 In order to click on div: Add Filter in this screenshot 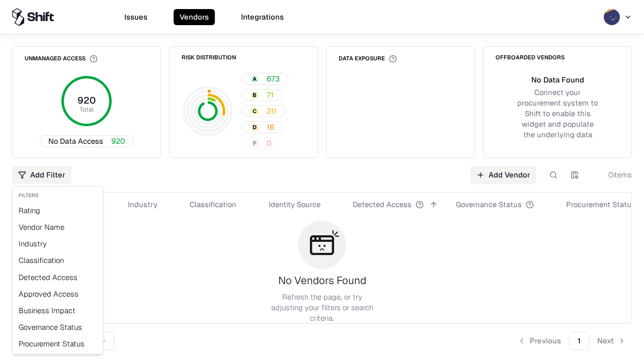, I will do `click(57, 270)`.